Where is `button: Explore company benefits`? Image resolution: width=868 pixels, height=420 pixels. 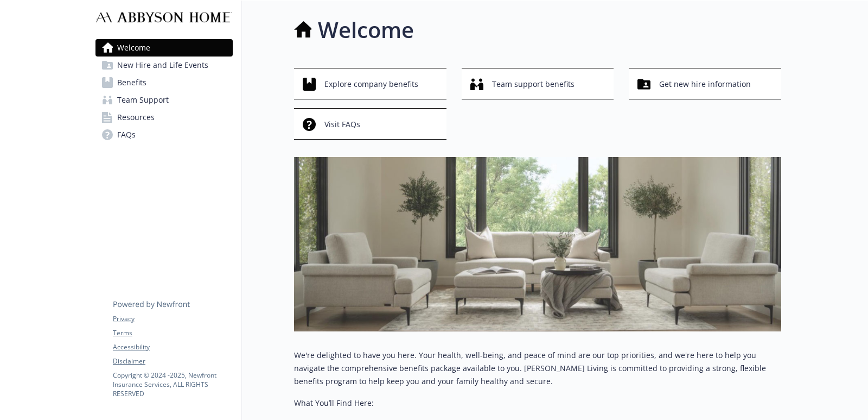
button: Explore company benefits is located at coordinates (370, 83).